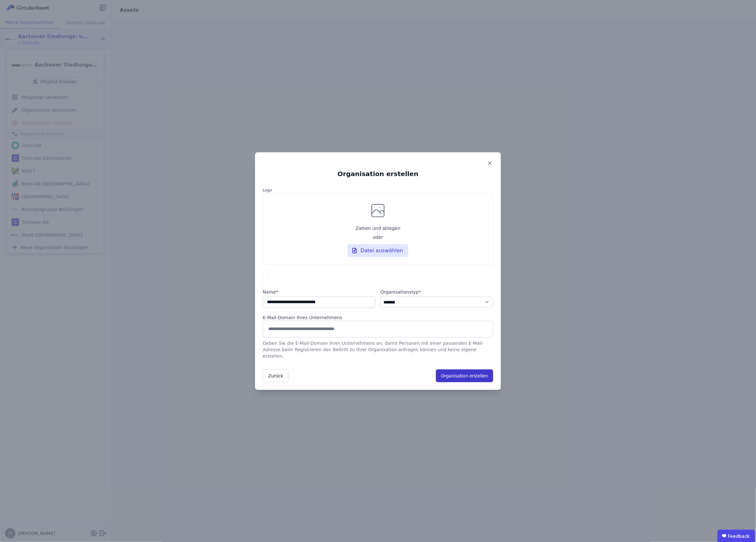  What do you see at coordinates (378, 228) in the screenshot?
I see `span: Ziehen und ablegen` at bounding box center [378, 228].